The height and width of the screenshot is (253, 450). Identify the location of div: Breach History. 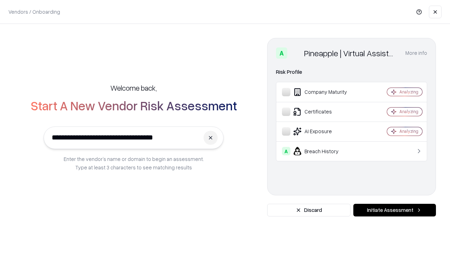
(324, 151).